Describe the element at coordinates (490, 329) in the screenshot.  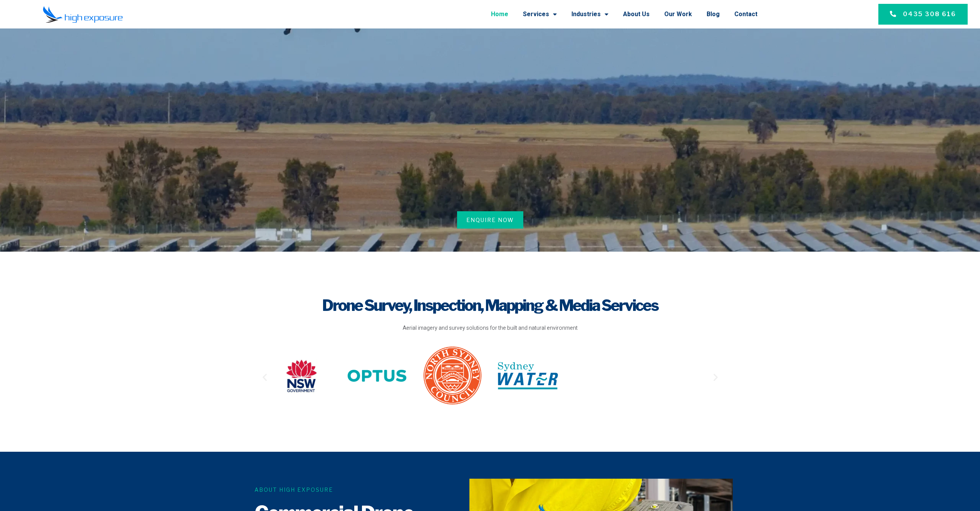
I see `p: Aerial imagery and survey solutions for the built and natural environment` at that location.